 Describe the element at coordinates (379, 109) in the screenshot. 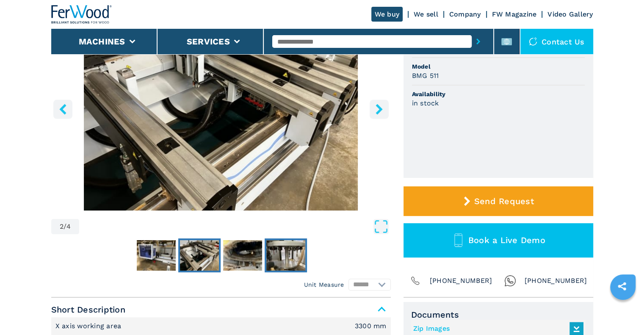

I see `button: right-button` at that location.